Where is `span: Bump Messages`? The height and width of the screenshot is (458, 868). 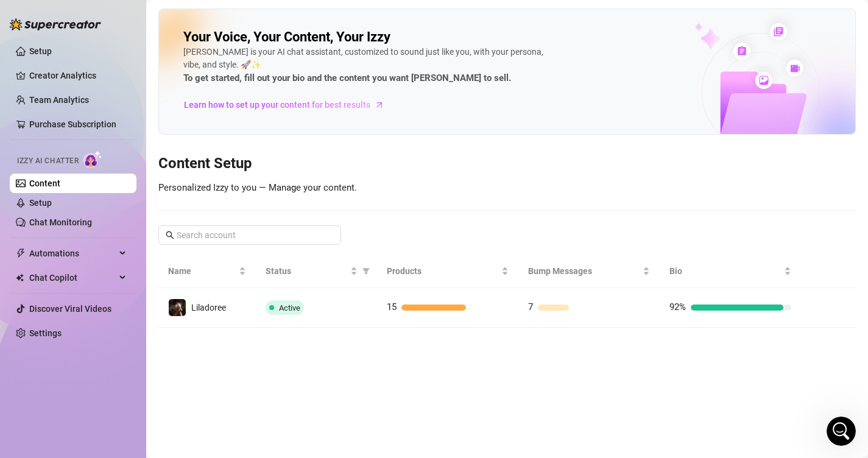
span: Bump Messages is located at coordinates (584, 271).